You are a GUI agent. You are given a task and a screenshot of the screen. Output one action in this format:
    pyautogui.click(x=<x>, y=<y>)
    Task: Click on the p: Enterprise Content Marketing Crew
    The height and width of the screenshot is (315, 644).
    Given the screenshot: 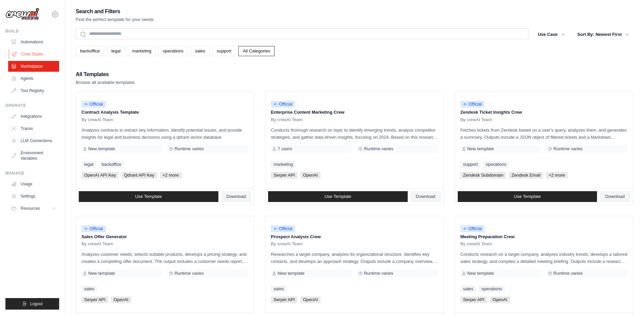 What is the action you would take?
    pyautogui.click(x=355, y=112)
    